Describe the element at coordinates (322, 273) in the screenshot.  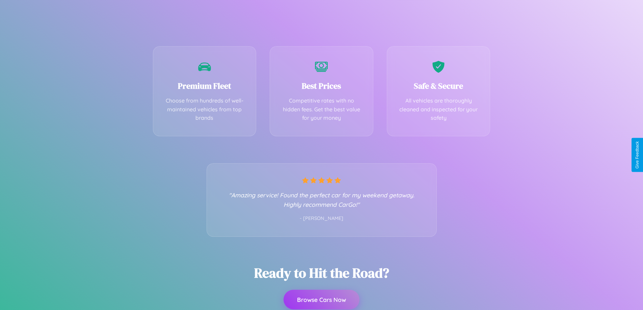
I see `h2: Ready to Hit the Road?` at that location.